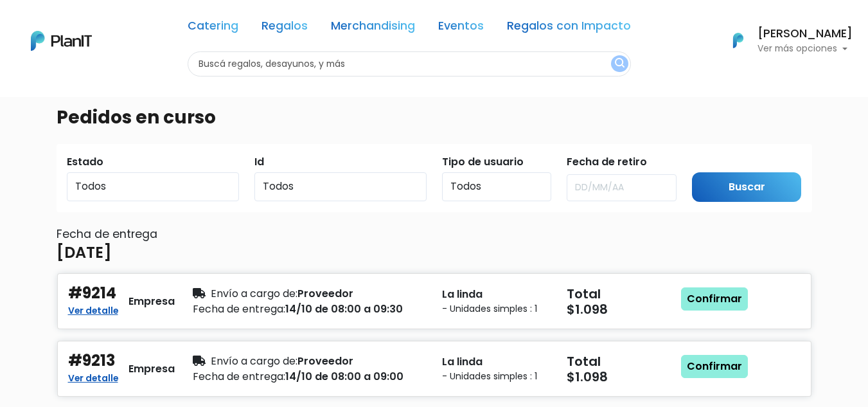 The image size is (868, 407). What do you see at coordinates (710, 162) in the screenshot?
I see `label: Submit` at bounding box center [710, 162].